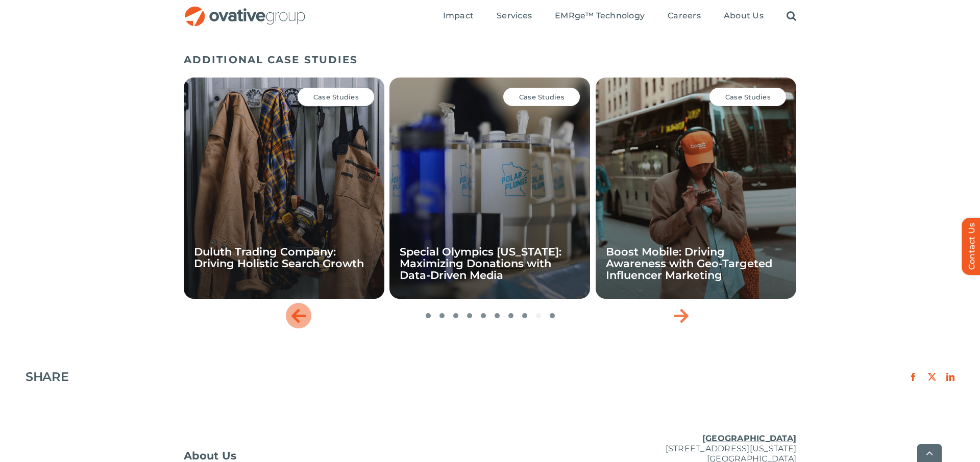 This screenshot has height=462, width=980. I want to click on span: Careers, so click(684, 16).